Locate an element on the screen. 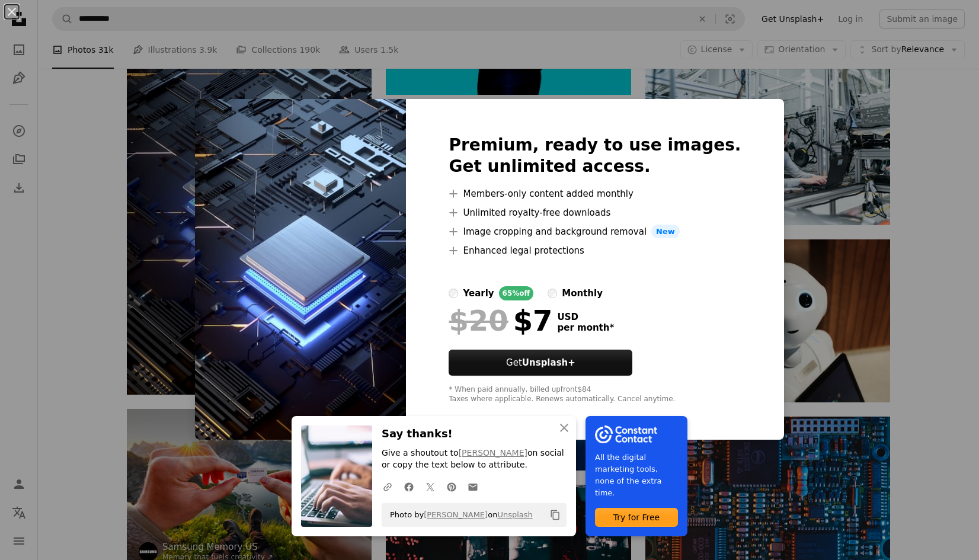  button: GetUnsplash+ is located at coordinates (541, 363).